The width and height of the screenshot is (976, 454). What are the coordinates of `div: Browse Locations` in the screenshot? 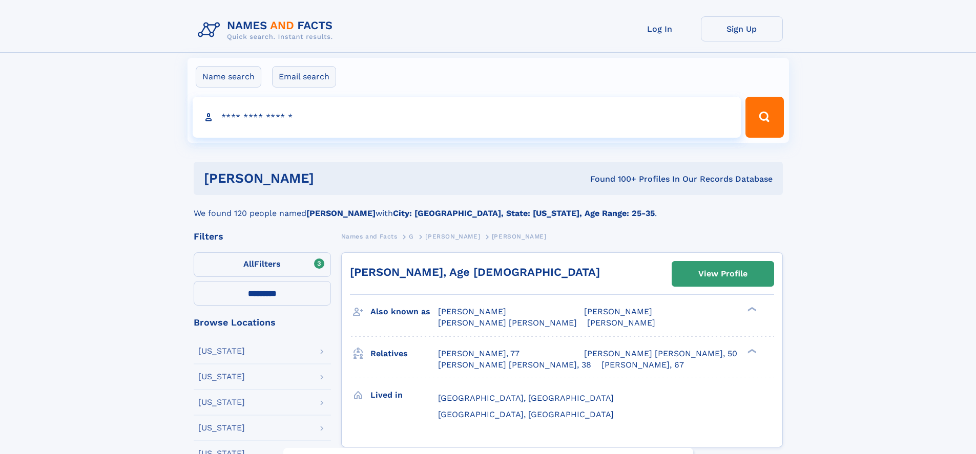 It's located at (262, 323).